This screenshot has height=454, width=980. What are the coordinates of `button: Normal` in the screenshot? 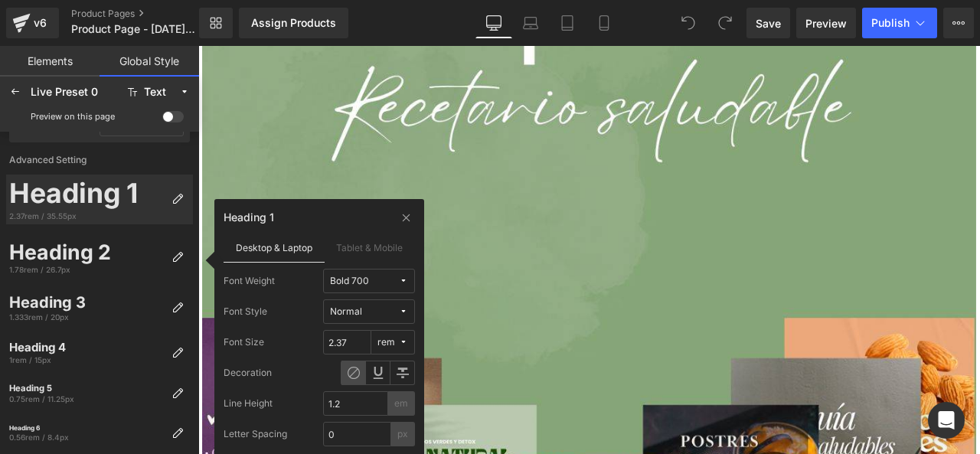 It's located at (370, 312).